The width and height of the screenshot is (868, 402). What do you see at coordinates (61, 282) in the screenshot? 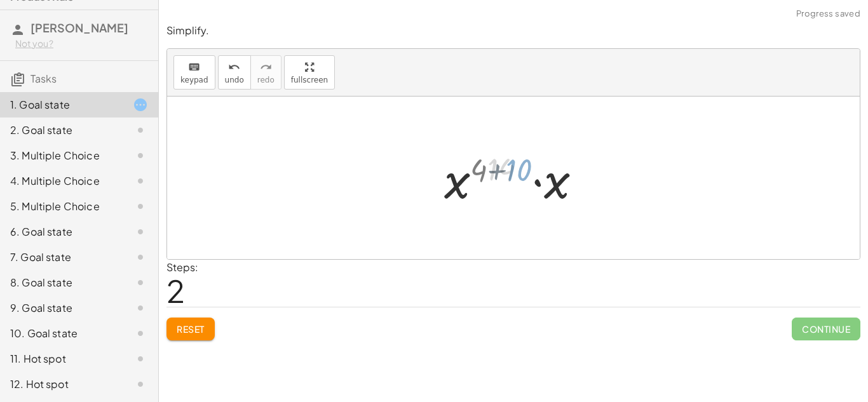
I see `div: 8. Goal state` at bounding box center [61, 282].